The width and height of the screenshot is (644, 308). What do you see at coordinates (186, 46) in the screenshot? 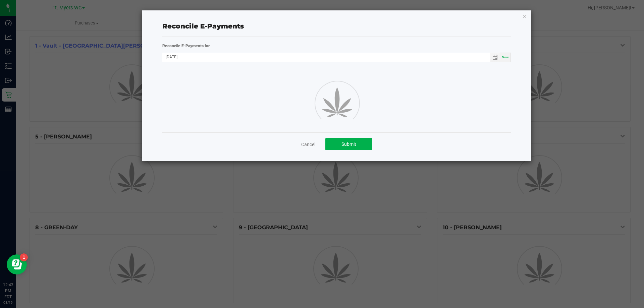
I see `strong: Reconcile E-Payments for` at bounding box center [186, 46].